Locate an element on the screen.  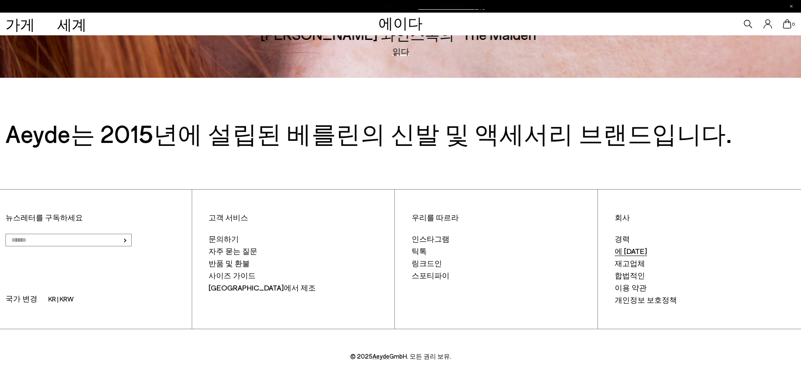
a: 틱톡 is located at coordinates (419, 251).